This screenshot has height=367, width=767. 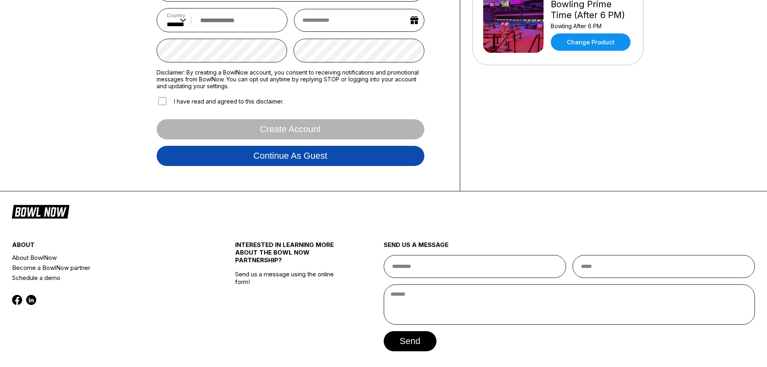 I want to click on a: Become a BowlNow partner, so click(x=105, y=268).